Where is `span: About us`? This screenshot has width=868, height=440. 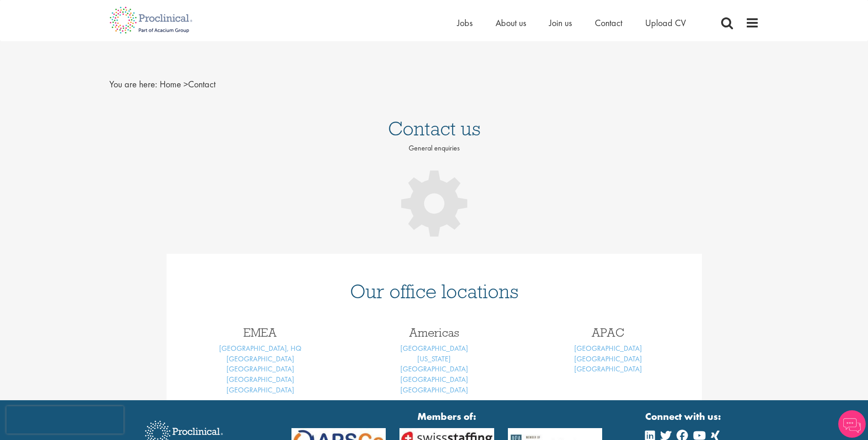 span: About us is located at coordinates (511, 23).